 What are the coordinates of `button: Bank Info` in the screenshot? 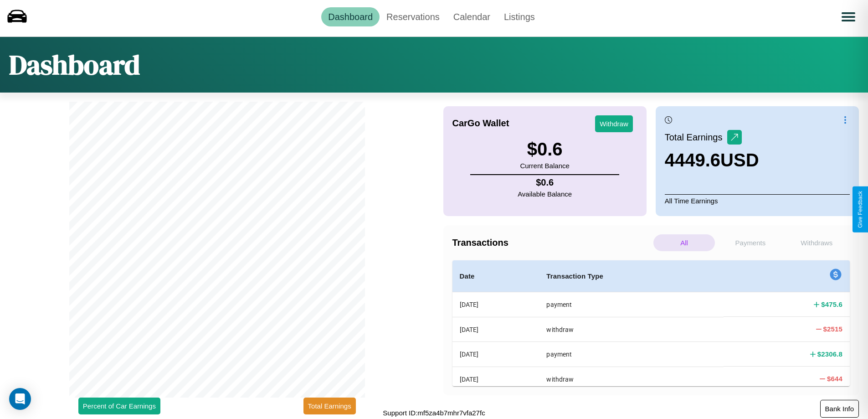 It's located at (839, 409).